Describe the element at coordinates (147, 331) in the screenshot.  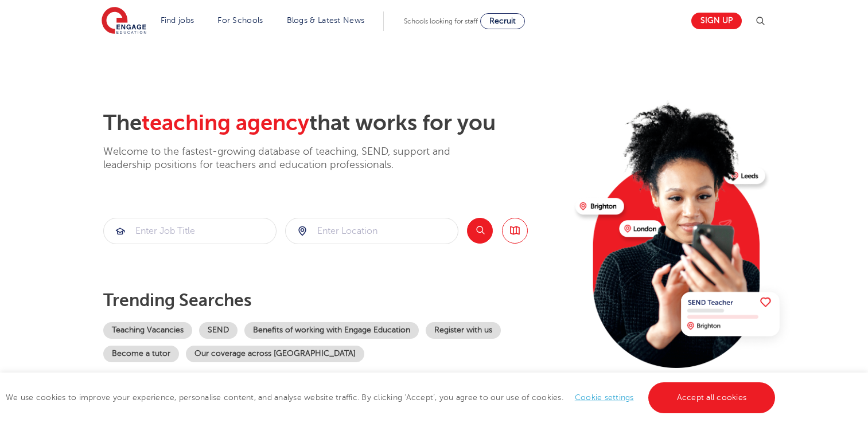
I see `a: Teaching Vacancies` at that location.